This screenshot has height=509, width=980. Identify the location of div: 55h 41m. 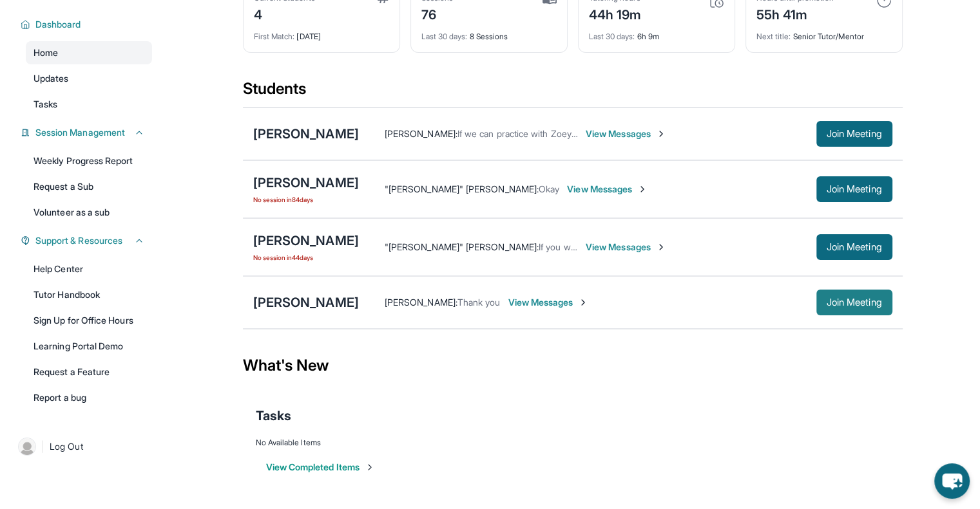
(796, 13).